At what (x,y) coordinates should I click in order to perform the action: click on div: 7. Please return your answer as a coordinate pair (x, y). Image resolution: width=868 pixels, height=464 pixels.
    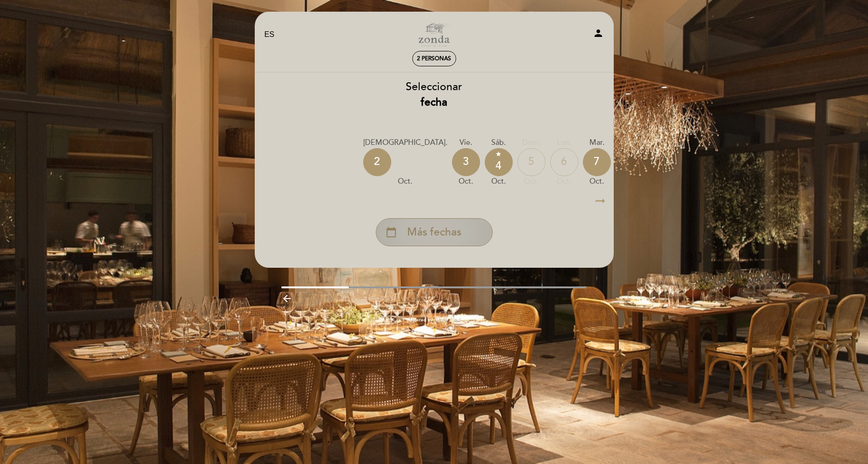
    Looking at the image, I should click on (597, 162).